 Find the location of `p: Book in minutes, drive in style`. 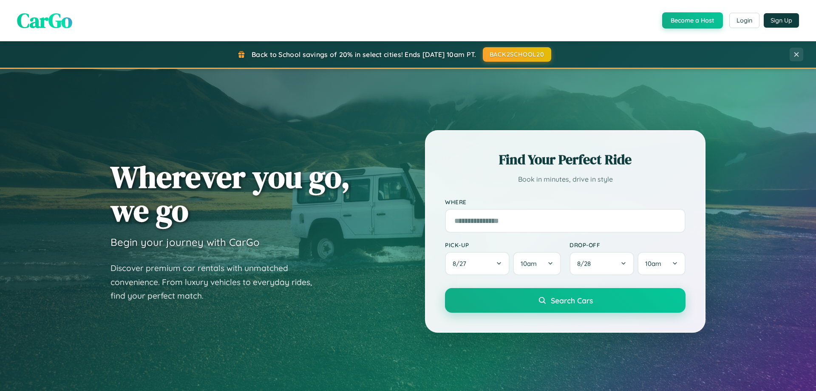

p: Book in minutes, drive in style is located at coordinates (566, 179).